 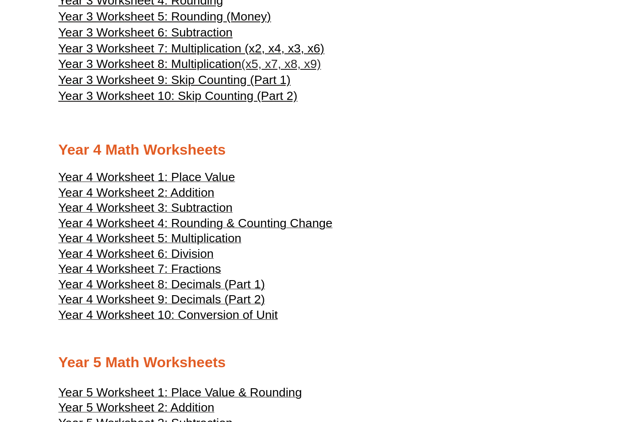 What do you see at coordinates (165, 16) in the screenshot?
I see `span: Year 3 Worksheet 5: Rounding (Money)` at bounding box center [165, 16].